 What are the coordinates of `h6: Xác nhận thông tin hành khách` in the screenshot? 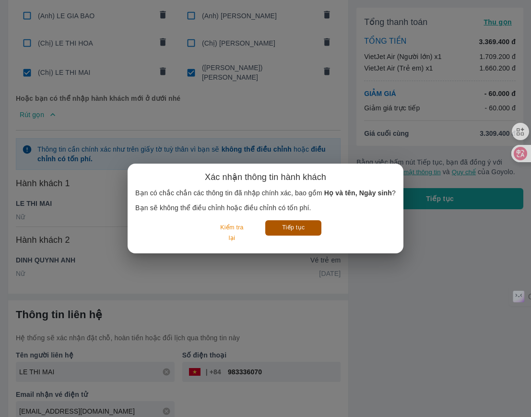 It's located at (265, 177).